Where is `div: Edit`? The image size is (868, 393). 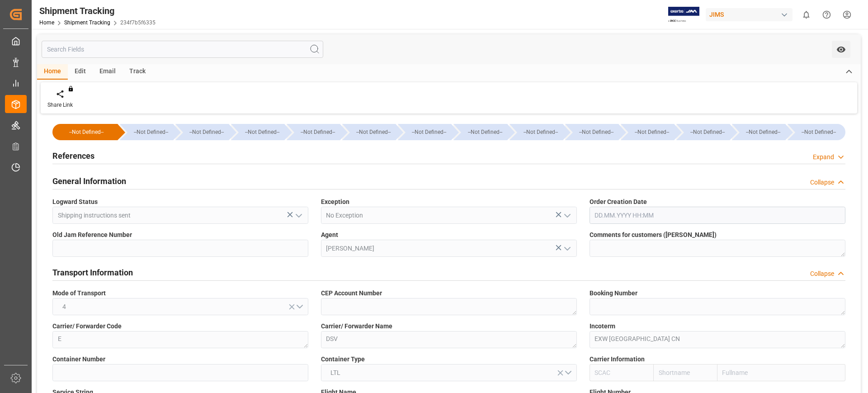 div: Edit is located at coordinates (80, 72).